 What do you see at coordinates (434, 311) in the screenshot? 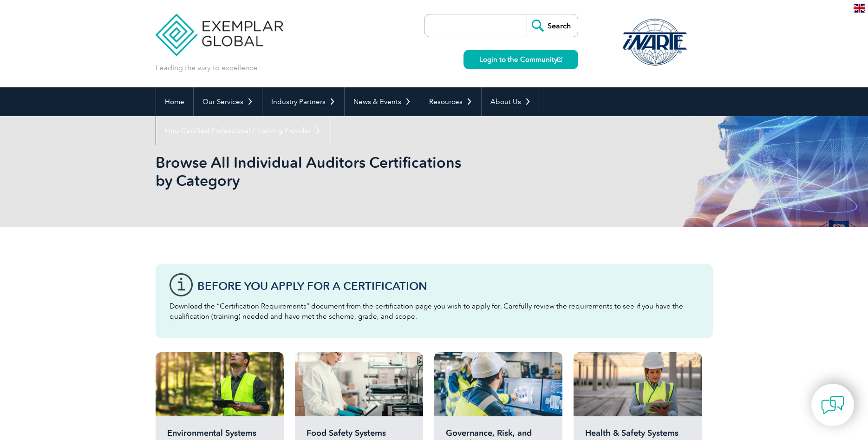
I see `p: Download the “Certification Requirements” document from the certification page you wish to apply ...` at bounding box center [434, 311].